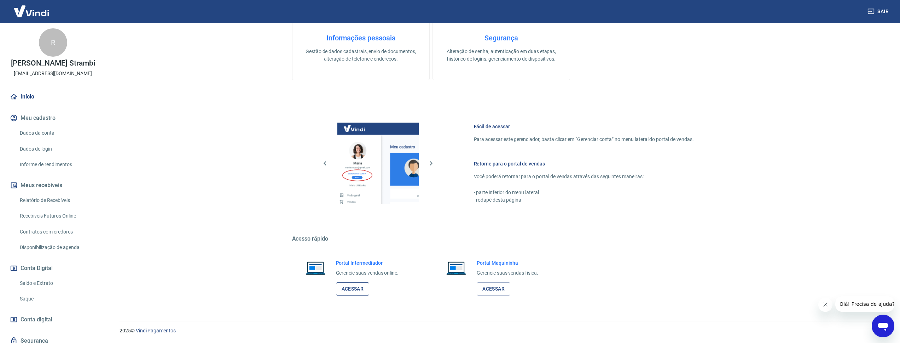  Describe the element at coordinates (584, 163) in the screenshot. I see `h6: Retorne para o portal de vendas` at that location.